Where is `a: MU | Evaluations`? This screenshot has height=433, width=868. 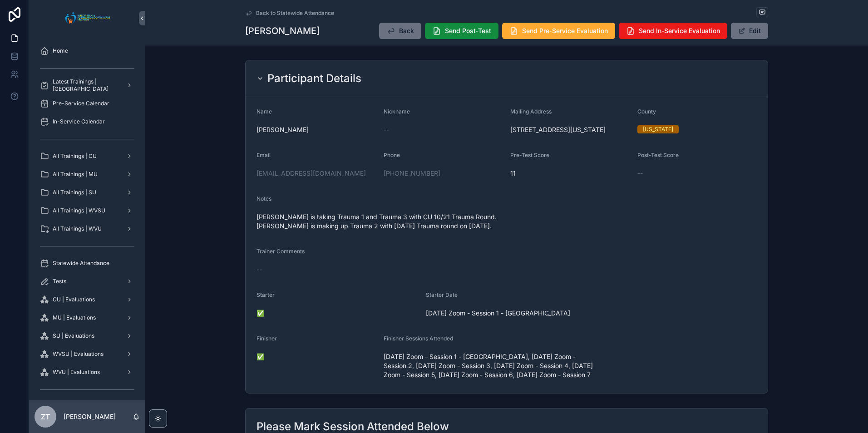
a: MU | Evaluations is located at coordinates (87, 318).